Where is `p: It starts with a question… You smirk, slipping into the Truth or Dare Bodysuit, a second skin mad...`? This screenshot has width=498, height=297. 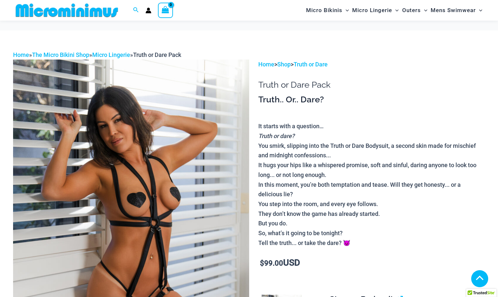
p: It starts with a question… You smirk, slipping into the Truth or Dare Bodysuit, a second skin mad... is located at coordinates (371, 184).